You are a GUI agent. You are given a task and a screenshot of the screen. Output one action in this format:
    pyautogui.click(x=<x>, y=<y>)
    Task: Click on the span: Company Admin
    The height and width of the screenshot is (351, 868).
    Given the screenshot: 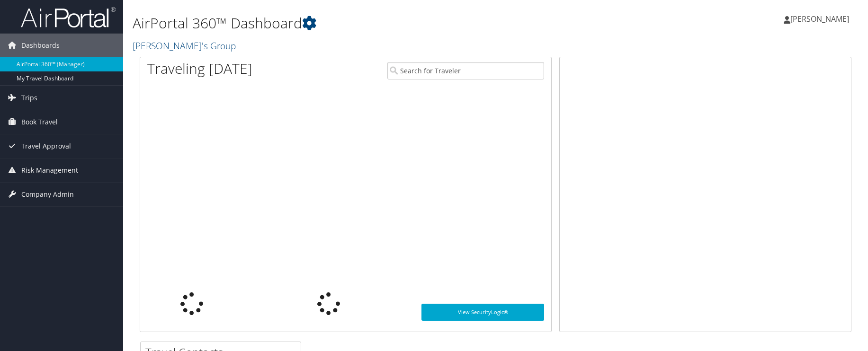 What is the action you would take?
    pyautogui.click(x=47, y=194)
    